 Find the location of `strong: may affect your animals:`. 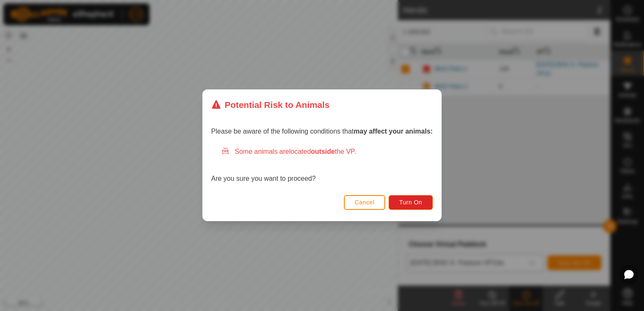

strong: may affect your animals: is located at coordinates (393, 132).